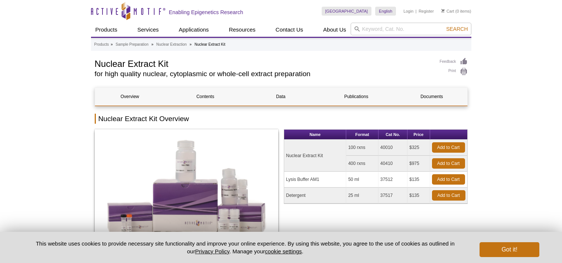  I want to click on input: Keyword, Cat. No., so click(411, 29).